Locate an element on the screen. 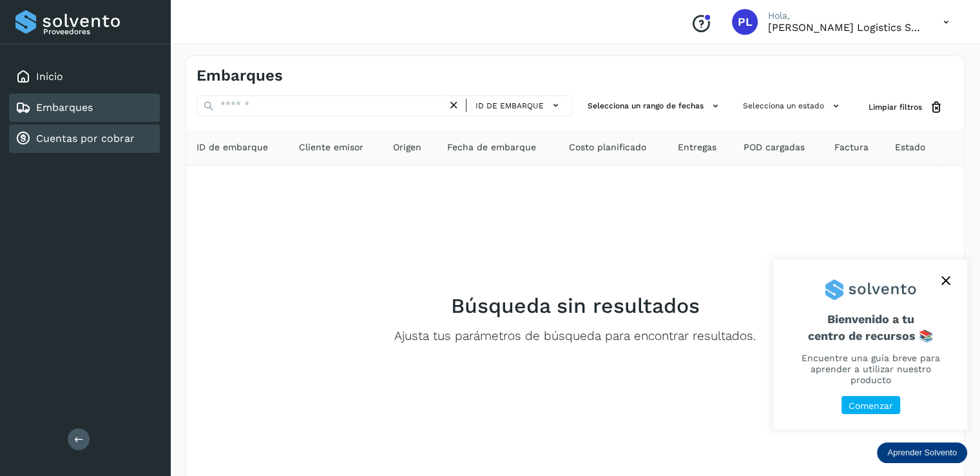 The height and width of the screenshot is (476, 980). p: PADO Logistics SA de CV is located at coordinates (846, 27).